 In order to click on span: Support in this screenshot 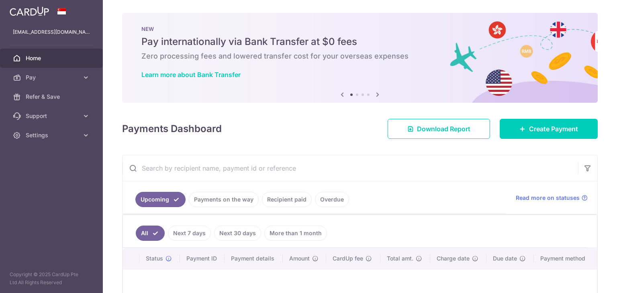, I will do `click(52, 116)`.